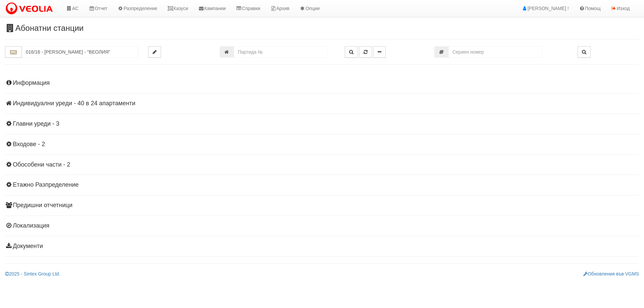 The width and height of the screenshot is (644, 308). What do you see at coordinates (322, 165) in the screenshot?
I see `h4: Обособени части - 2` at bounding box center [322, 165].